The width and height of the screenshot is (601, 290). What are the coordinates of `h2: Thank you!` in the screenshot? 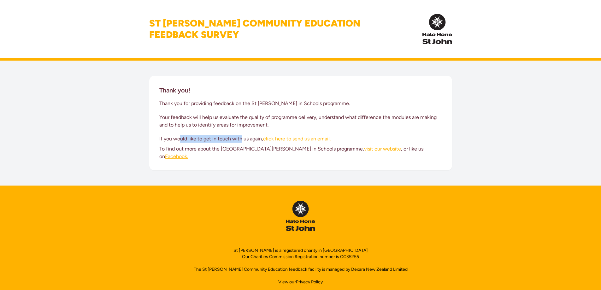 It's located at (175, 90).